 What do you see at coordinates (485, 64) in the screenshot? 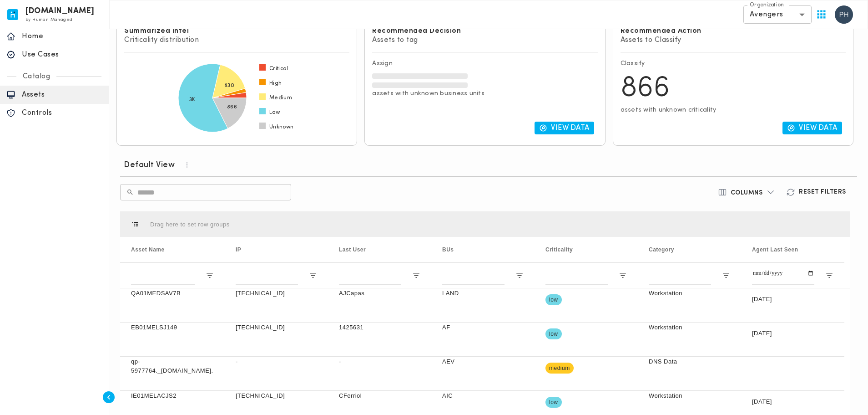
I see `p: Assign` at bounding box center [485, 64].